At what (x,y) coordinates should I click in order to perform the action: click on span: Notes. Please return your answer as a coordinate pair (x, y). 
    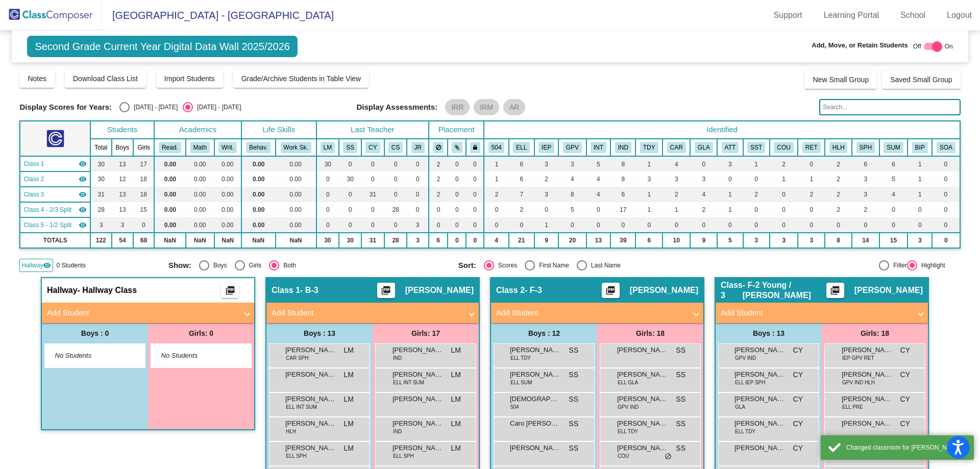
    Looking at the image, I should click on (37, 79).